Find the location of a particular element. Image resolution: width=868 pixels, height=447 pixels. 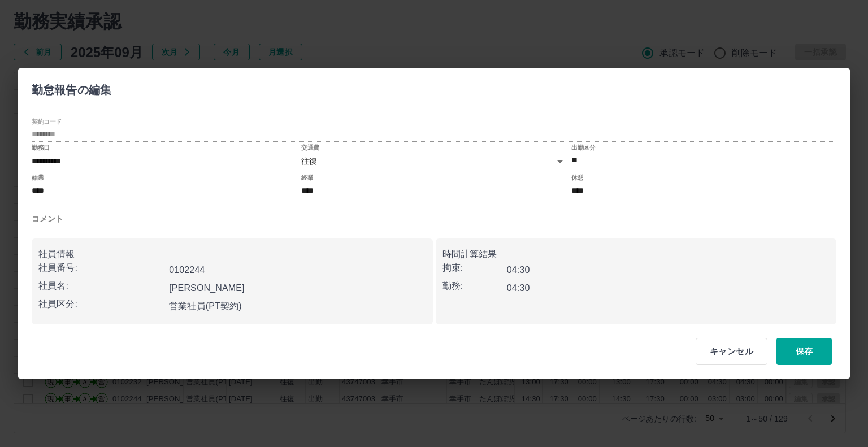

button: 保存 is located at coordinates (804, 352).